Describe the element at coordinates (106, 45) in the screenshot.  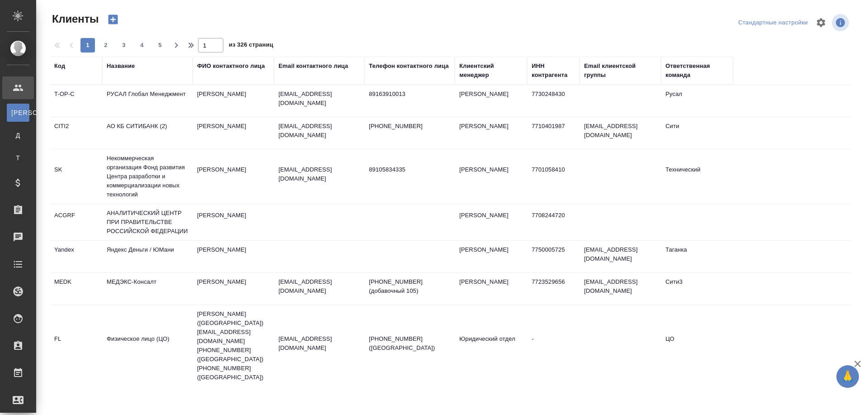
I see `button: 2` at that location.